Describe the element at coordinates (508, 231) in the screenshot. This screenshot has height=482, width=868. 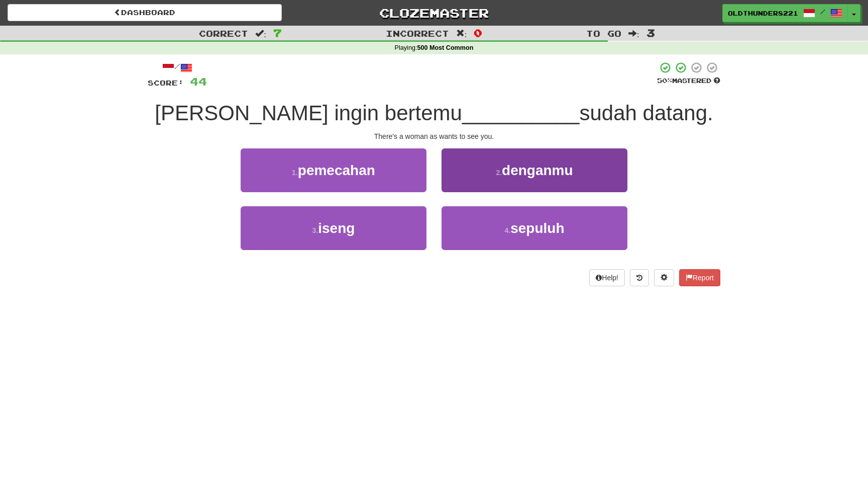
I see `small: 4 .` at that location.